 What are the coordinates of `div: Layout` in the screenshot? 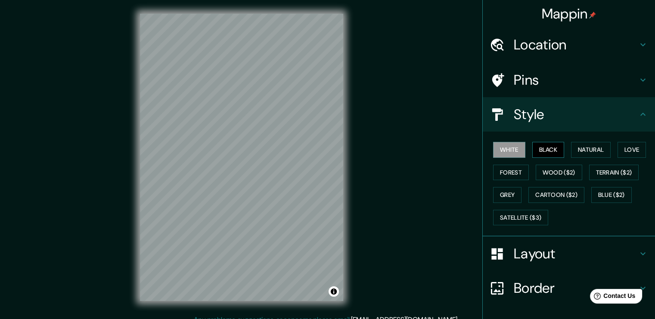 It's located at (569, 254).